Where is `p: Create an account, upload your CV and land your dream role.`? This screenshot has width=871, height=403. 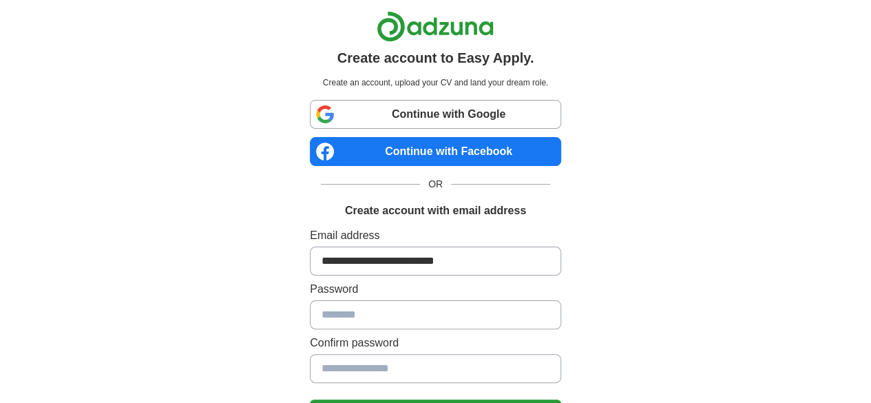
p: Create an account, upload your CV and land your dream role. is located at coordinates (435, 83).